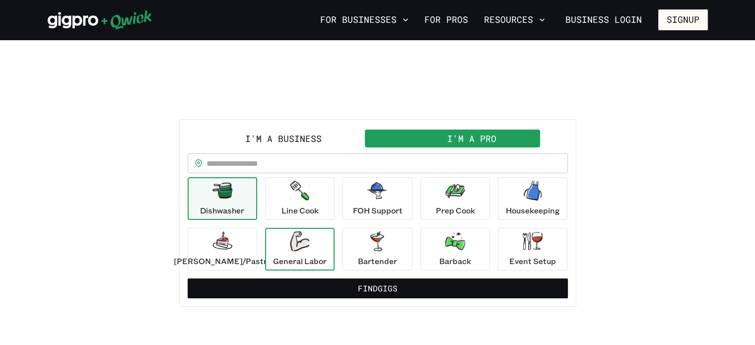 The image size is (755, 345). What do you see at coordinates (604, 20) in the screenshot?
I see `a: Business Login` at bounding box center [604, 20].